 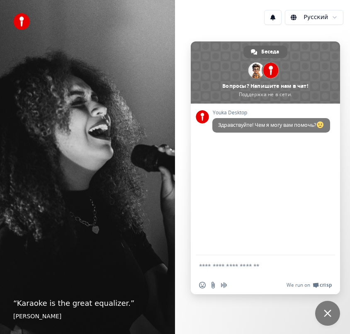 What do you see at coordinates (271, 125) in the screenshot?
I see `span: Здравствуйте! Чем я могу вам помочь?` at bounding box center [271, 125].